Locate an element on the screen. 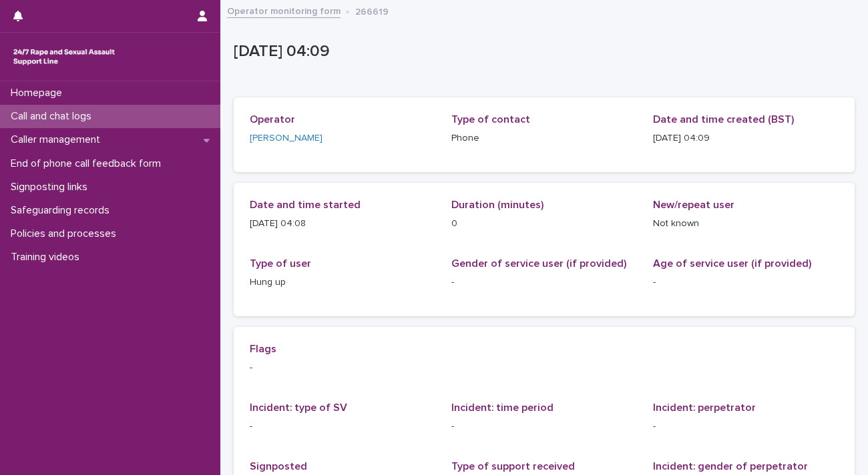 The width and height of the screenshot is (868, 475). p: Training videos is located at coordinates (48, 257).